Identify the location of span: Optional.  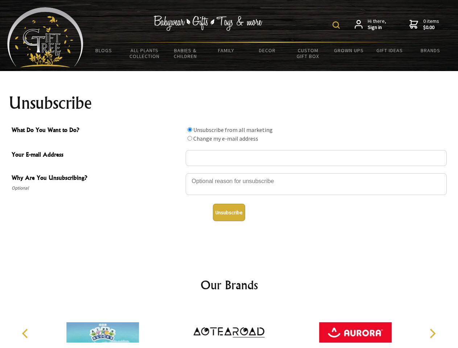
(97, 188).